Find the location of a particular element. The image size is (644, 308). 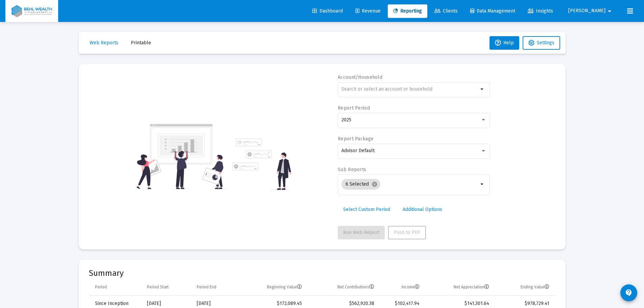

button: Run Web Report is located at coordinates (361, 232).